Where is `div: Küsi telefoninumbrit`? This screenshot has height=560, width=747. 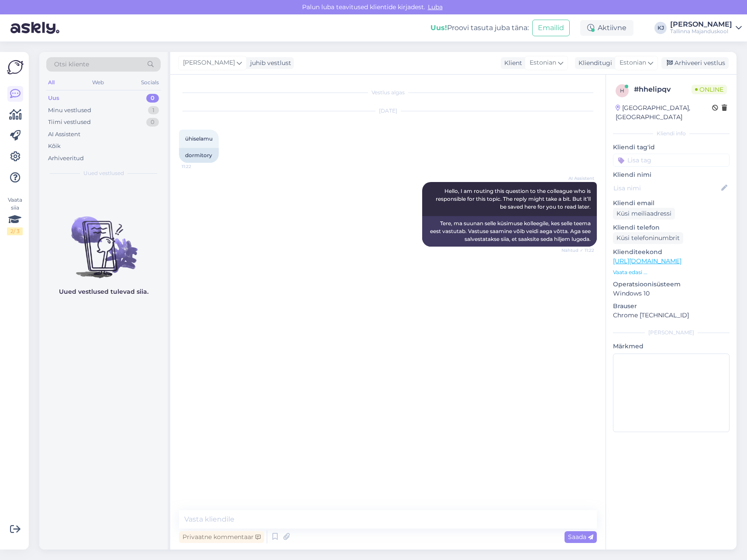 div: Küsi telefoninumbrit is located at coordinates (648, 238).